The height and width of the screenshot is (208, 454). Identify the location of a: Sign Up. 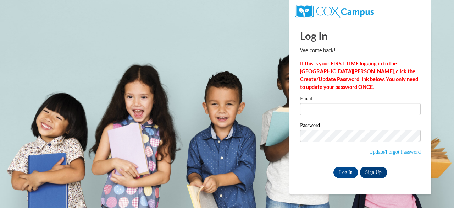
(374, 172).